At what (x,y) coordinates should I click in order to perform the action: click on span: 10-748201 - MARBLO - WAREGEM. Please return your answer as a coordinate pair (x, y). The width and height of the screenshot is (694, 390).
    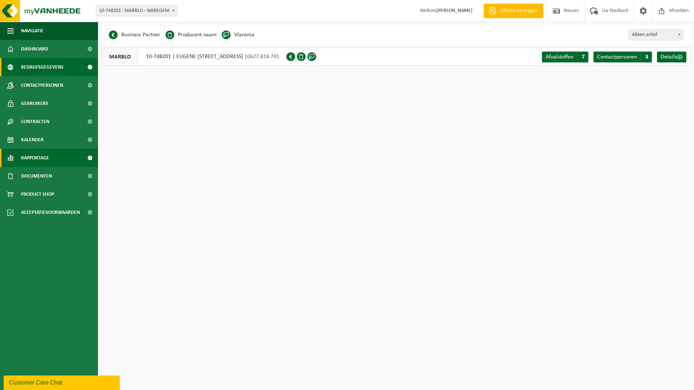
    Looking at the image, I should click on (136, 11).